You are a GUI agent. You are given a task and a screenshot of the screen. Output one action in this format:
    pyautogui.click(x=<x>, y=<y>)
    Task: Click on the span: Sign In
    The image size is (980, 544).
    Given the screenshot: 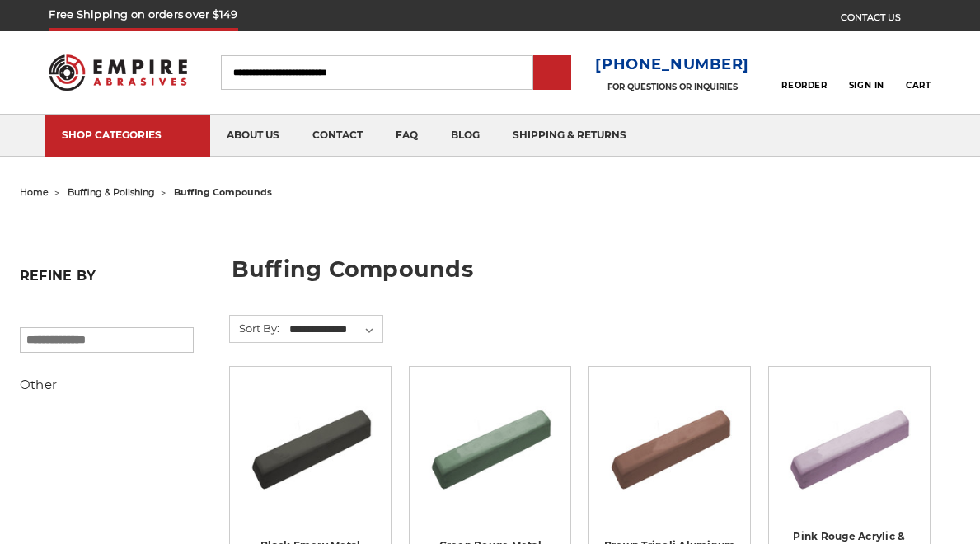 What is the action you would take?
    pyautogui.click(x=867, y=85)
    